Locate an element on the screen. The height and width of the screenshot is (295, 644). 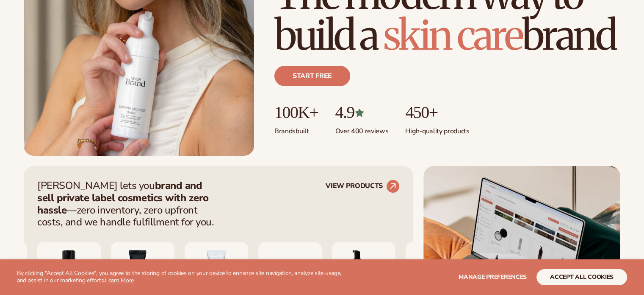
a: VIEW PRODUCTS is located at coordinates (362, 186).